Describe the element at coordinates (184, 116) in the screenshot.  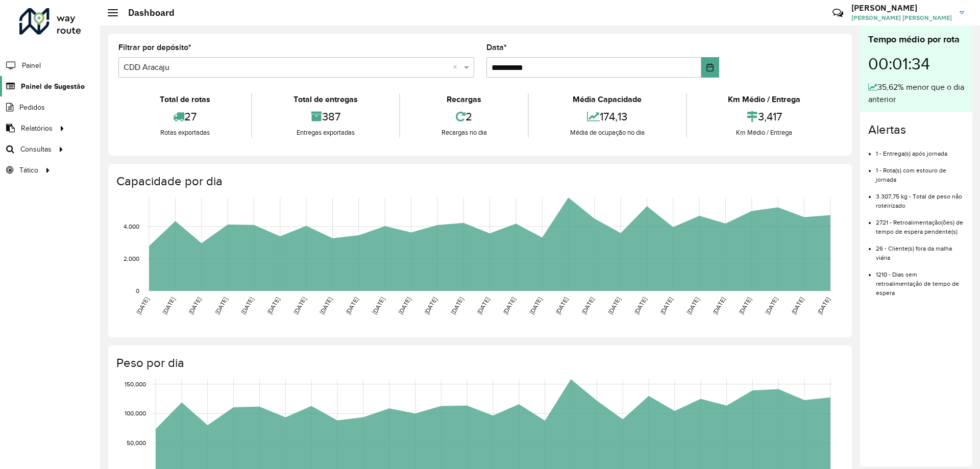
I see `div: 27` at that location.